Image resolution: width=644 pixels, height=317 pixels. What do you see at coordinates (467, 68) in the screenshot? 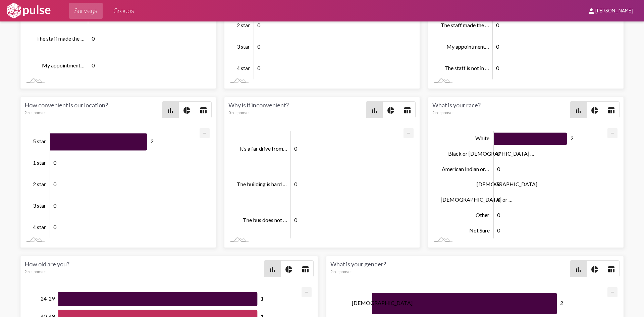
I see `tspan: The staff is not in …` at bounding box center [467, 68].